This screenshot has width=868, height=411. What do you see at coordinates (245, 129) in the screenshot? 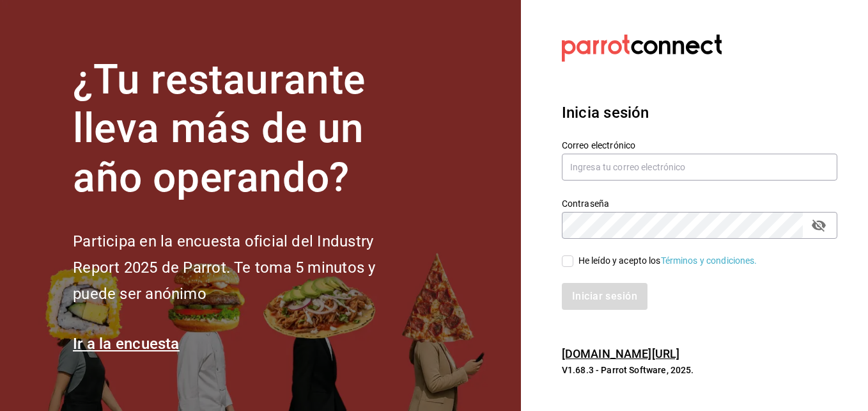
I see `h1: ¿Tu restaurante lleva más de un año operando?` at bounding box center [245, 129].